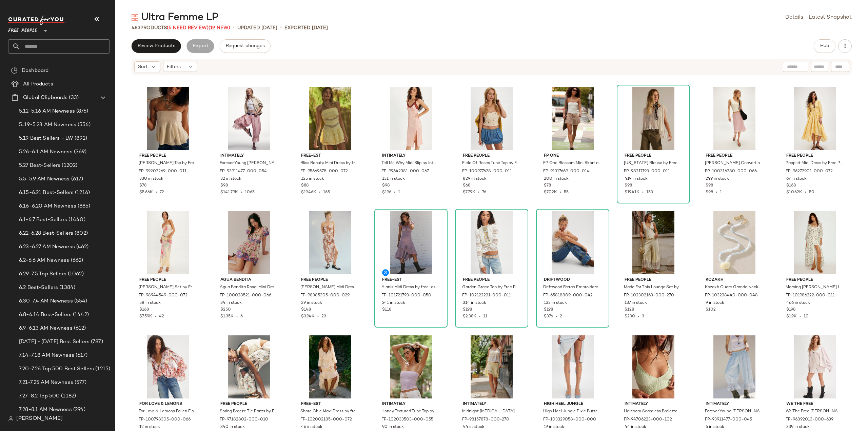 This screenshot has height=431, width=868. I want to click on span: (554), so click(80, 301).